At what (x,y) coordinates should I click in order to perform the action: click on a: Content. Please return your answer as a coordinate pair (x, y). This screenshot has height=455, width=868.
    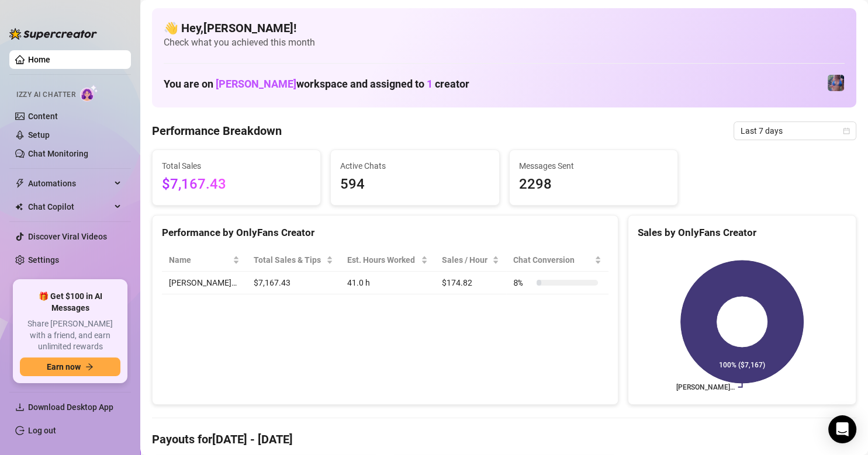
    Looking at the image, I should click on (43, 116).